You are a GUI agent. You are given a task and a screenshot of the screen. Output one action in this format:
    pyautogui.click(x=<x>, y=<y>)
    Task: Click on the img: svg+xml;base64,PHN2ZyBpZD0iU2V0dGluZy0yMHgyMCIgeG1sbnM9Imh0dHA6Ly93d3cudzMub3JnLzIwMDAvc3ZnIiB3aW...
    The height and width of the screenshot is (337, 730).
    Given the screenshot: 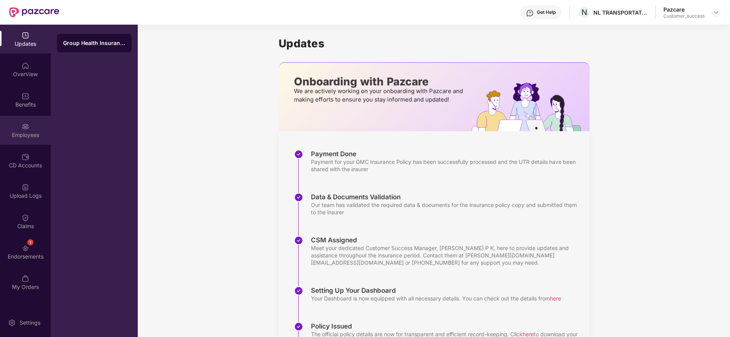 What is the action you would take?
    pyautogui.click(x=12, y=323)
    